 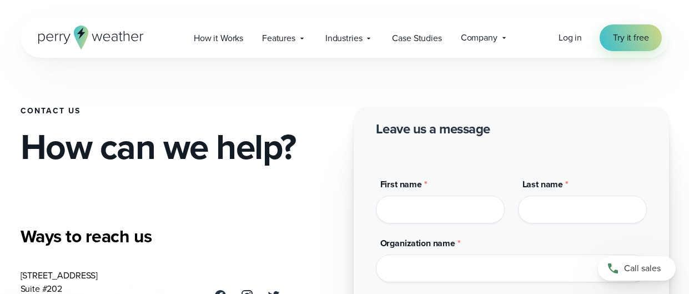 I want to click on a: Case Studies, so click(x=416, y=38).